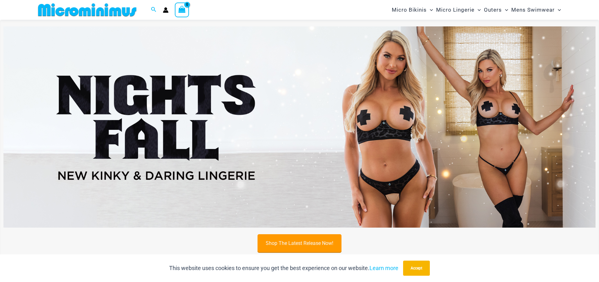 This screenshot has height=282, width=599. Describe the element at coordinates (409, 10) in the screenshot. I see `span: Micro Bikinis` at that location.